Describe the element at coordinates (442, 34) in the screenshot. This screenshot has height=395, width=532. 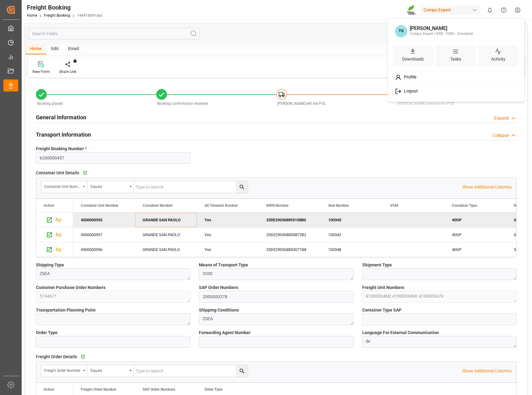
I see `div: Compo Expert | KRE - FMS - Container` at that location.